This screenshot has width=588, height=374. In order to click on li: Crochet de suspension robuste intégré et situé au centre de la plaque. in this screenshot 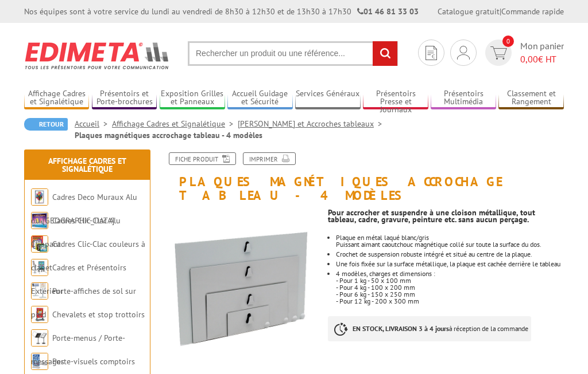, I will do `click(449, 254)`.